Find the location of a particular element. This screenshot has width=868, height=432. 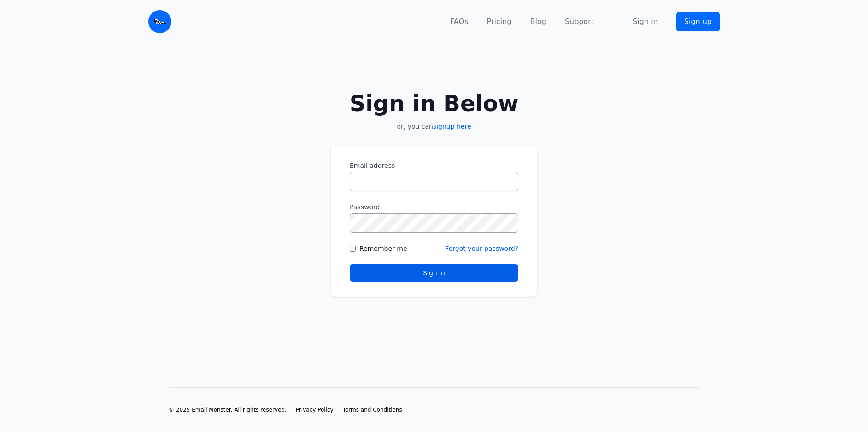

a: Sign up is located at coordinates (698, 22).